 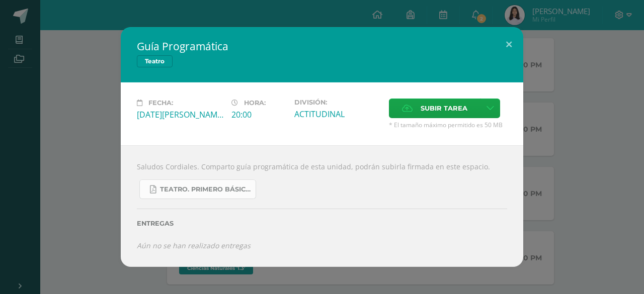 I want to click on span: Hora:, so click(x=255, y=102).